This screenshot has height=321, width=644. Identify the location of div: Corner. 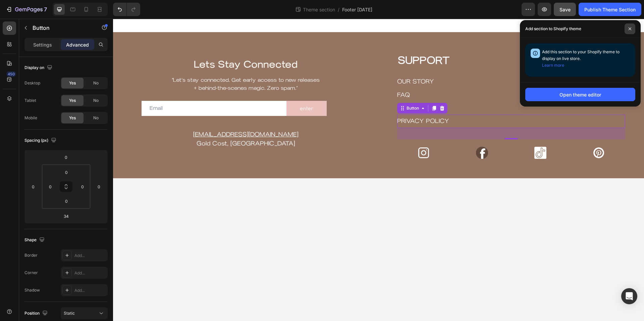
(31, 273).